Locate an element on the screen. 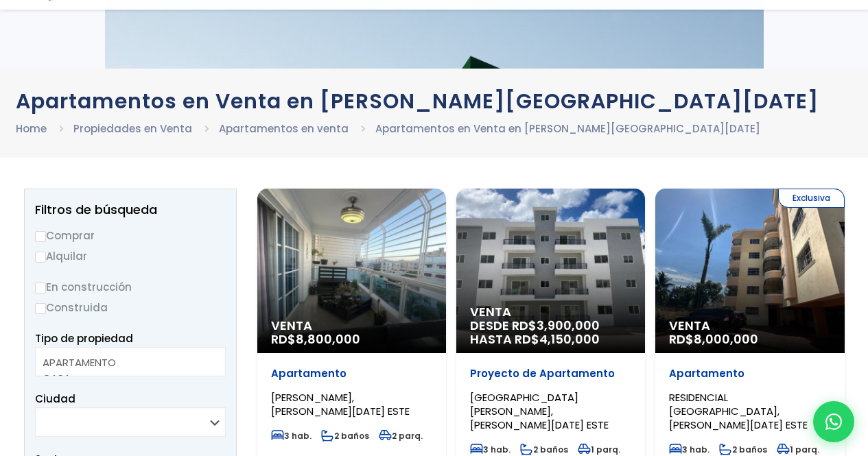 This screenshot has width=868, height=456. span: HASTA RD$ is located at coordinates (550, 340).